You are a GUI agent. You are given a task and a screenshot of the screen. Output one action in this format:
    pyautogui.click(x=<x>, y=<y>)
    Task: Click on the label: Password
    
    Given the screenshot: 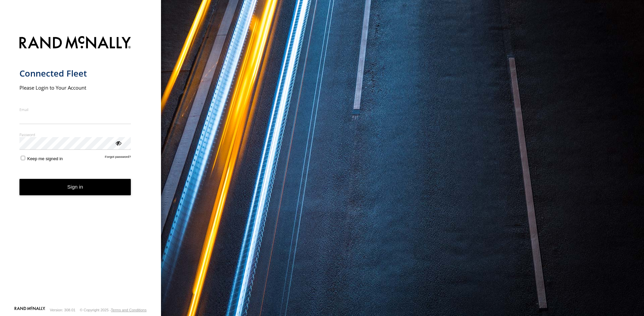 What is the action you would take?
    pyautogui.click(x=75, y=135)
    